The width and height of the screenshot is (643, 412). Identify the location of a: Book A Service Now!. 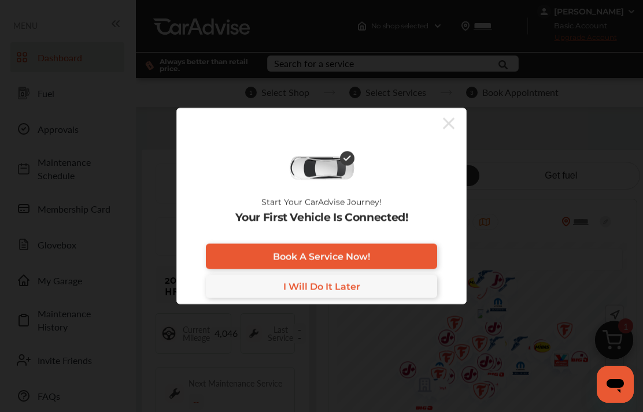
(322, 257).